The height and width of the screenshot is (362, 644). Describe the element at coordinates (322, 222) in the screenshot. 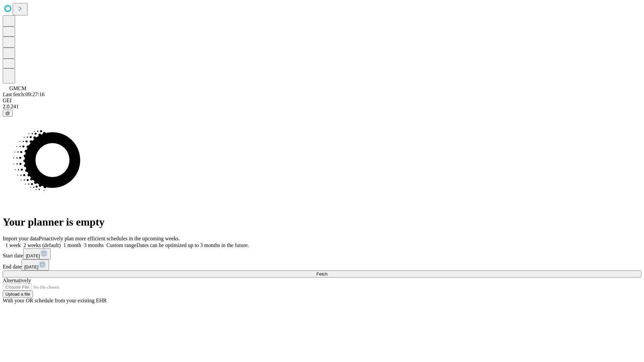

I see `h1: Your planner is empty` at that location.